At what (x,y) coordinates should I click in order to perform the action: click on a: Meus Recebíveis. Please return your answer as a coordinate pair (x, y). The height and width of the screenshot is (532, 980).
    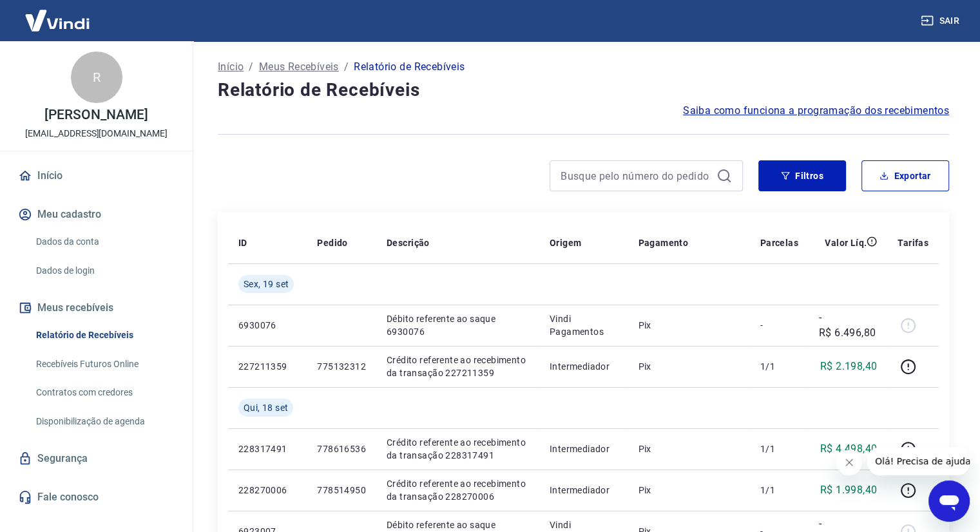
    Looking at the image, I should click on (299, 67).